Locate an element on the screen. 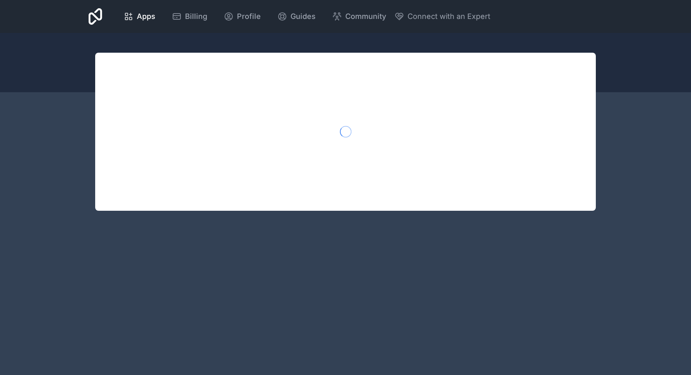  span: Billing is located at coordinates (196, 16).